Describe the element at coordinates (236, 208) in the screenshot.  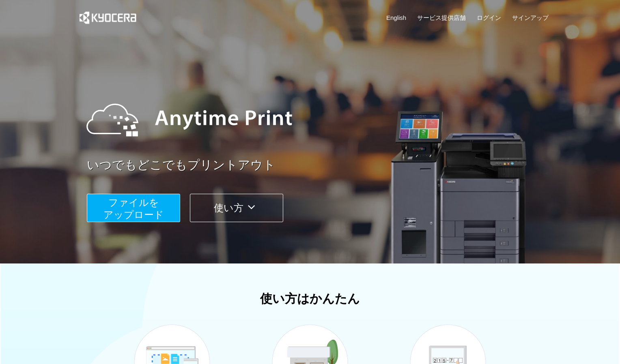
I see `button: 使い方` at that location.